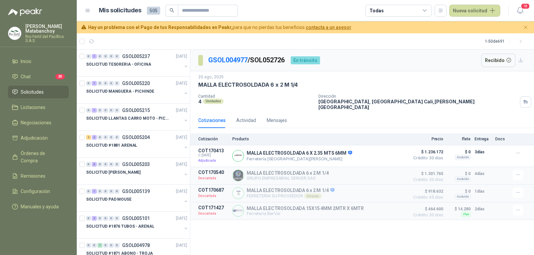  Describe the element at coordinates (213, 173) in the screenshot. I see `p: COT170540` at that location.